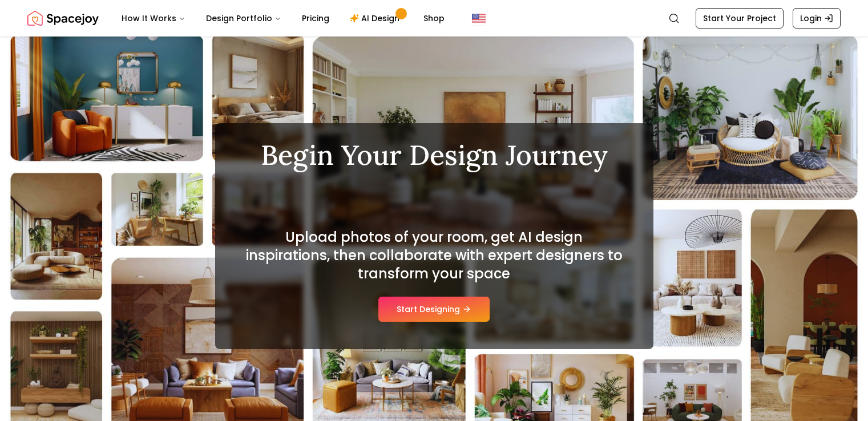 The image size is (868, 421). Describe the element at coordinates (63, 18) in the screenshot. I see `img: Spacejoy Logo` at that location.